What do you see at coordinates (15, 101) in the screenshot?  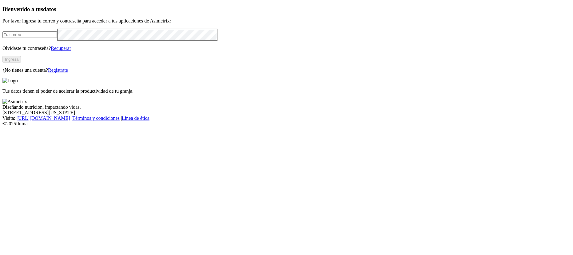 I see `img: Asimetrix` at bounding box center [15, 101].